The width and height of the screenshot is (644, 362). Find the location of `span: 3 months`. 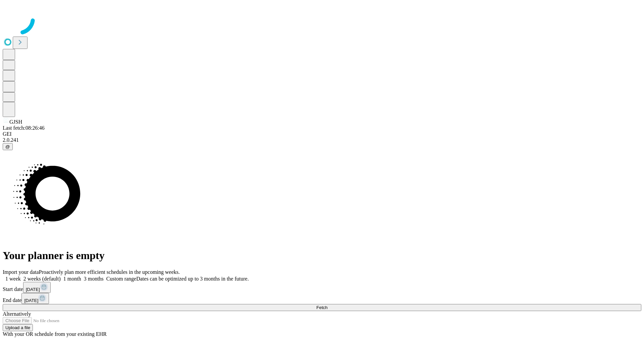

span: 3 months is located at coordinates (94, 279).